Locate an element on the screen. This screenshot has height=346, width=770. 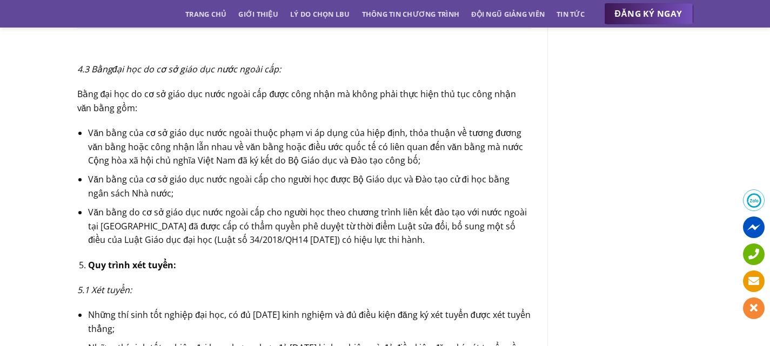
a: Lý do chọn LBU is located at coordinates (320, 14).